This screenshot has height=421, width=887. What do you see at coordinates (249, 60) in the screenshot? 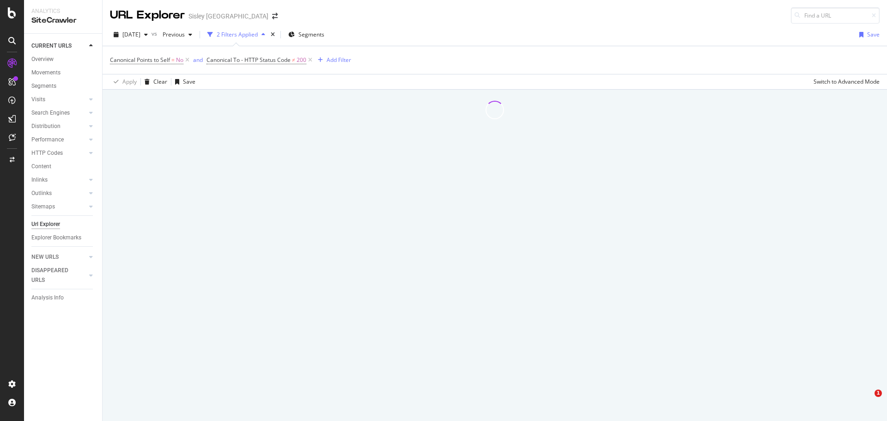
I see `span: Canonical To - HTTP Status Code` at bounding box center [249, 60].